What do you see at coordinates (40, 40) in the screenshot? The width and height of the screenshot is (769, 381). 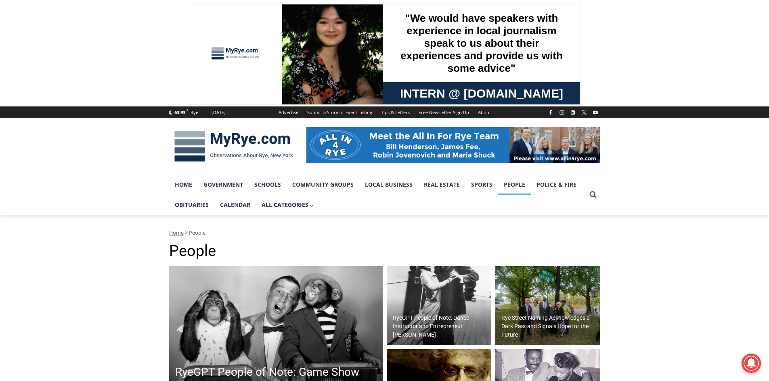 I see `img: s_800_29ca6ca9-f6cc-433c-a631-14f6620ca39b.jpeg` at bounding box center [40, 40].